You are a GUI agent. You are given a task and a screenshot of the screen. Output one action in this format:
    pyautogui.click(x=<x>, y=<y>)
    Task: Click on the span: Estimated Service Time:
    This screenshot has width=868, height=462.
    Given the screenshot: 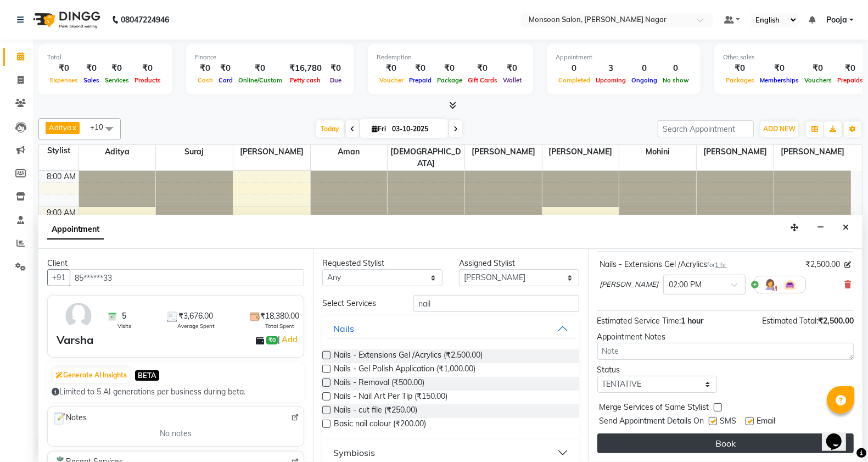 What is the action you would take?
    pyautogui.click(x=640, y=320)
    